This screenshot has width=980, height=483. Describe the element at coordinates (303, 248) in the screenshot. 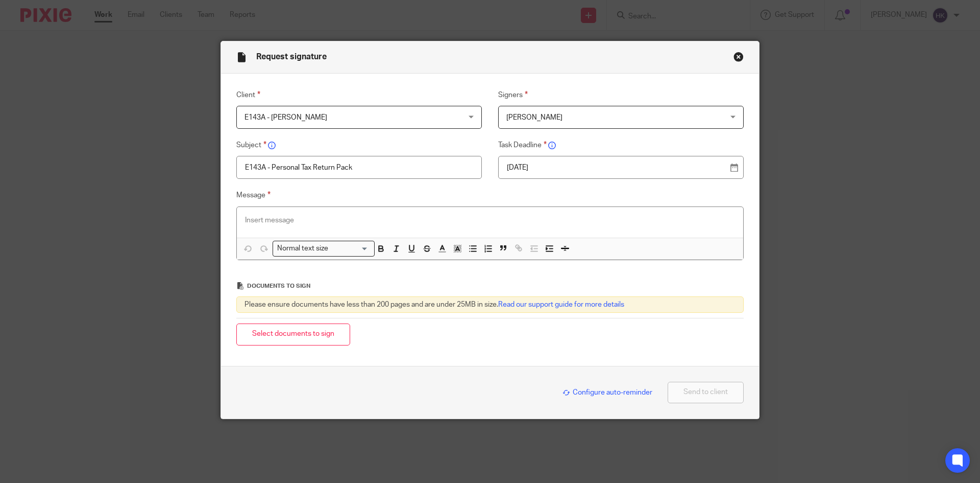

I see `span: Normal text size` at that location.